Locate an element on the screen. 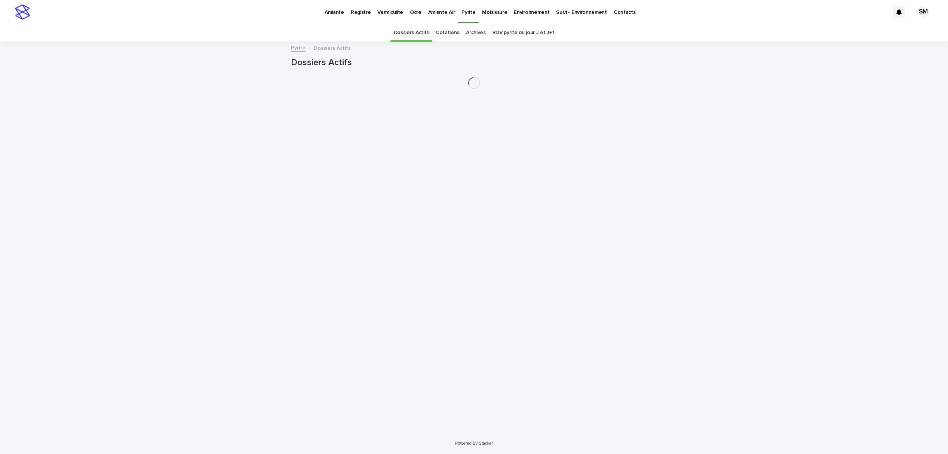 This screenshot has width=948, height=454. a: RDV pyrite du jour J et J+1 is located at coordinates (524, 33).